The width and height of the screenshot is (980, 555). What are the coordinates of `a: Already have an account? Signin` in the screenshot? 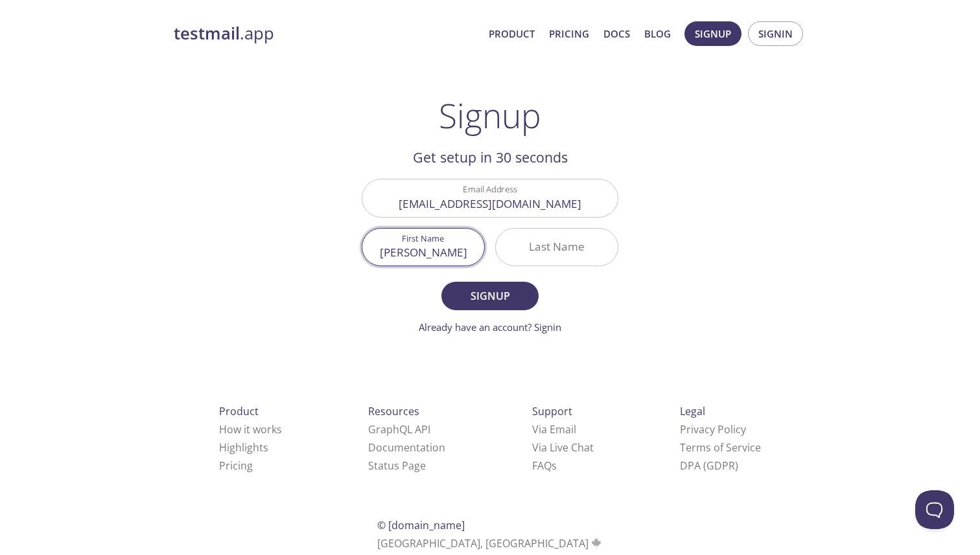 It's located at (490, 327).